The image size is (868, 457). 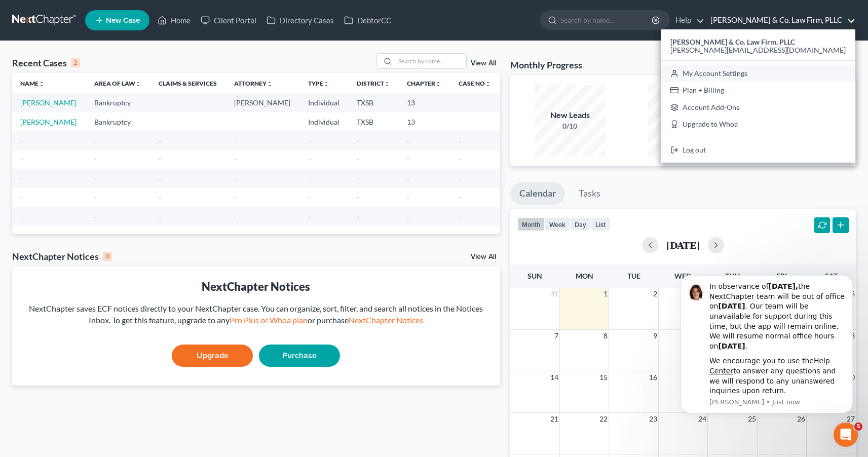 What do you see at coordinates (600, 224) in the screenshot?
I see `button: list` at bounding box center [600, 224].